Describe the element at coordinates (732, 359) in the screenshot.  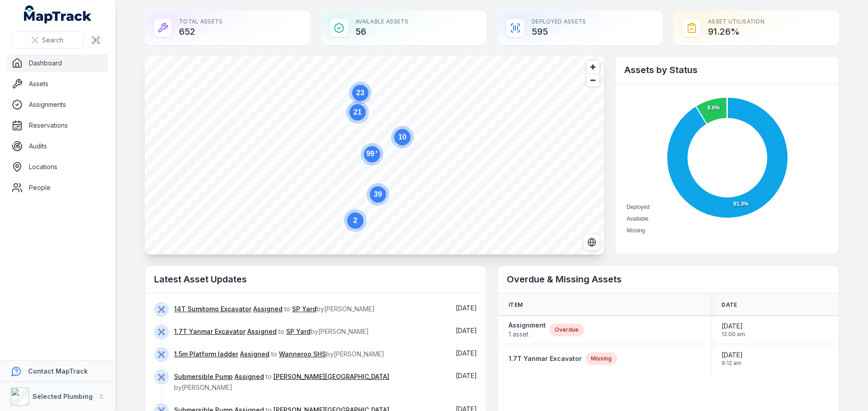
I see `time: 8/20/2025, 9:12:07 AM` at that location.